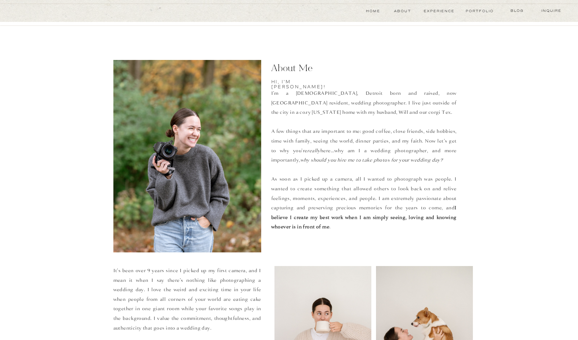 The image size is (578, 340). What do you see at coordinates (552, 11) in the screenshot?
I see `nav: Inquire` at bounding box center [552, 11].